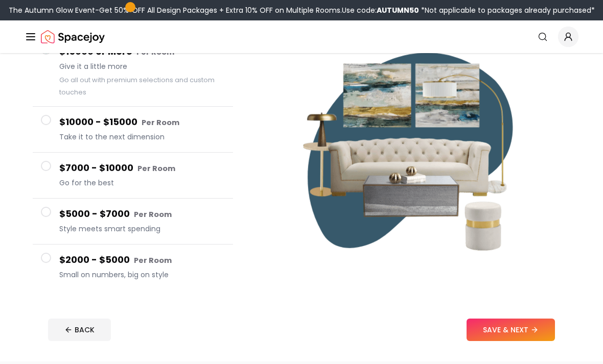 Image resolution: width=603 pixels, height=364 pixels. What do you see at coordinates (142, 214) in the screenshot?
I see `h4: $5000 - $7000` at bounding box center [142, 214].